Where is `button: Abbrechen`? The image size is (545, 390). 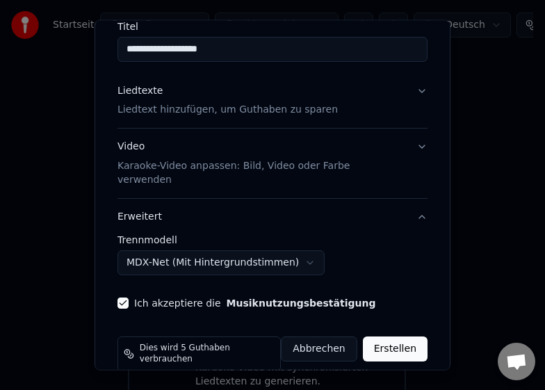
button: Abbrechen is located at coordinates (318, 349).